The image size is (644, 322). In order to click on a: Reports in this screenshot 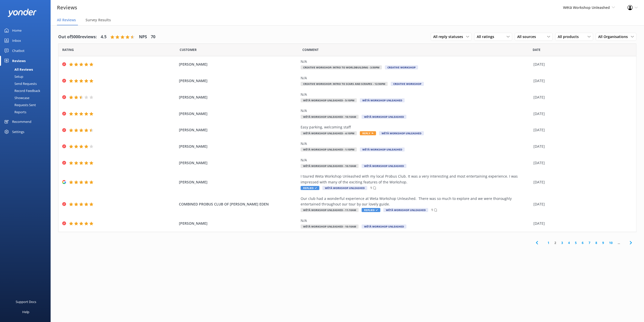, I will do `click(27, 112)`.